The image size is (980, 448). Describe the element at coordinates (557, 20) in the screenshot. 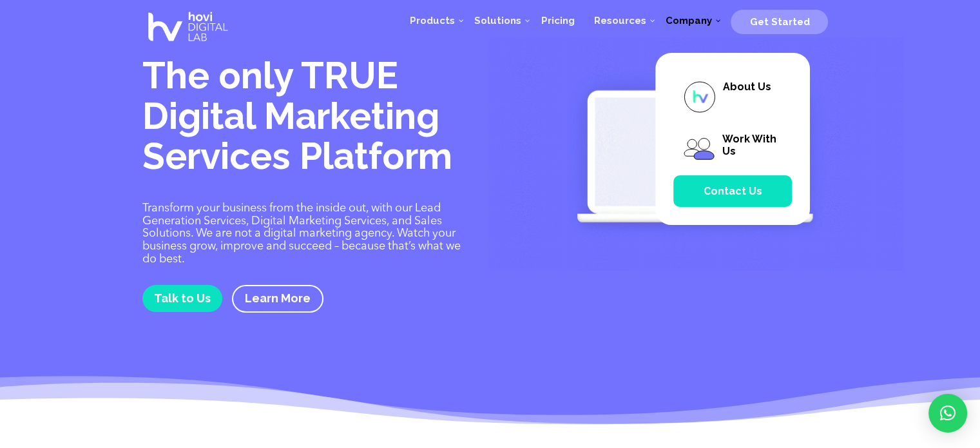

I see `span: Pricing` at that location.